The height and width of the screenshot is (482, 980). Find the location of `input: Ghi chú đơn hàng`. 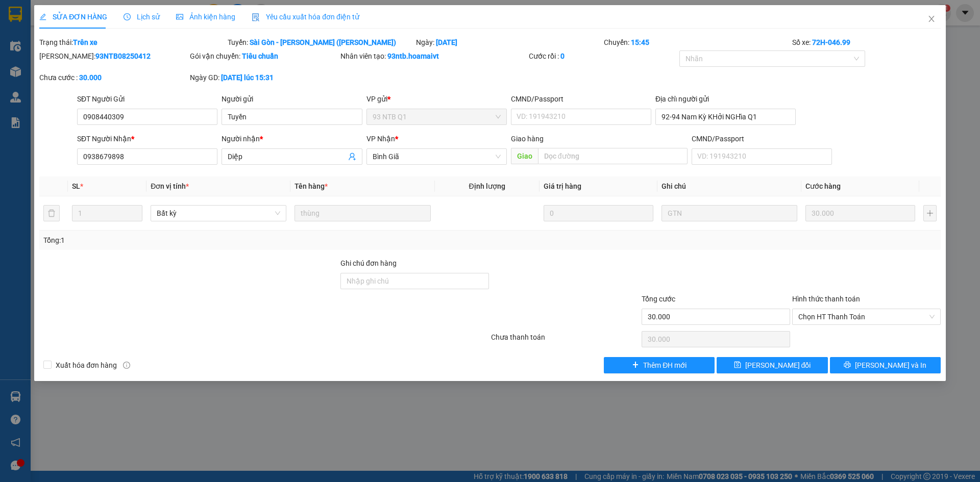

input: Ghi chú đơn hàng is located at coordinates (414, 281).